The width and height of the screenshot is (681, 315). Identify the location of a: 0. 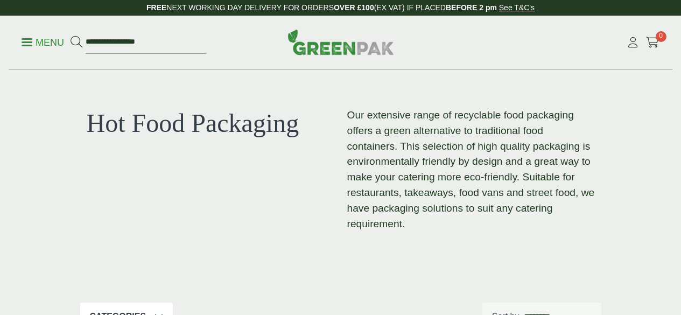
(653, 43).